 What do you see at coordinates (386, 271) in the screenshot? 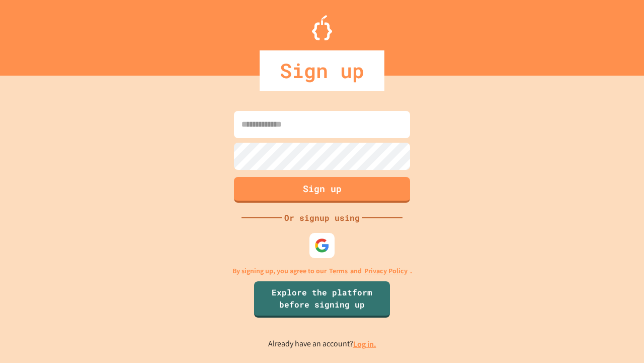
I see `a: Privacy Policy` at bounding box center [386, 271].